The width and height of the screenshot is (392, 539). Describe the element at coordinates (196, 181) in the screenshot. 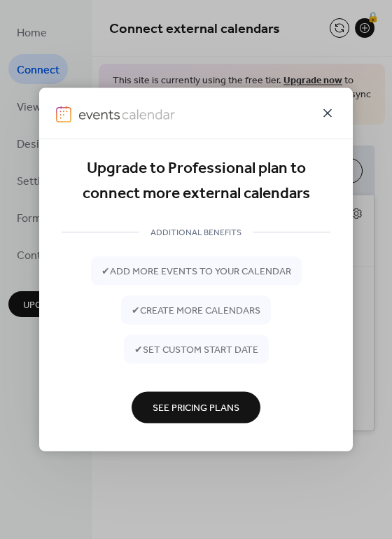

I see `div: Upgrade to Professional plan to connect more external calendars` at that location.